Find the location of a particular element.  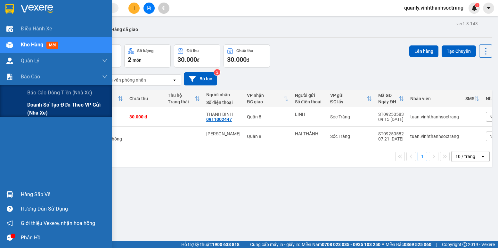

div: 10 / trang is located at coordinates (465, 157).